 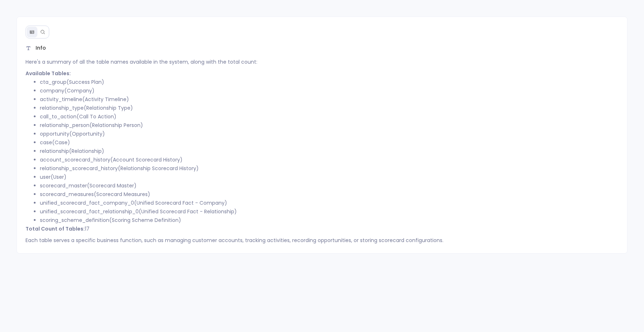 I want to click on li: (Opportunity), so click(x=329, y=134).